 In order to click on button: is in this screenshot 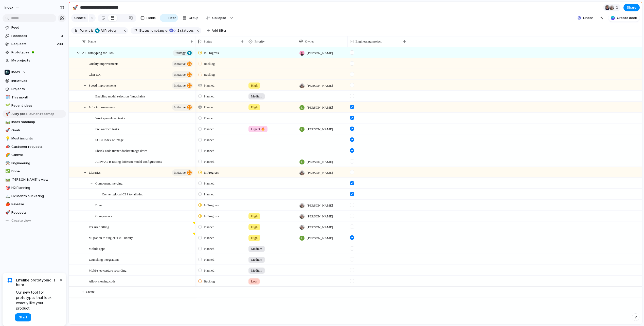, I will do `click(92, 30)`.